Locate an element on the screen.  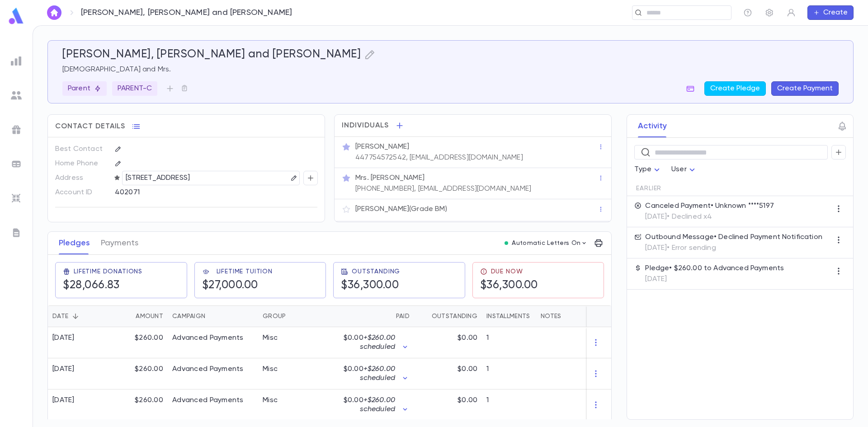
h5: $28,066.83 is located at coordinates (91, 286).